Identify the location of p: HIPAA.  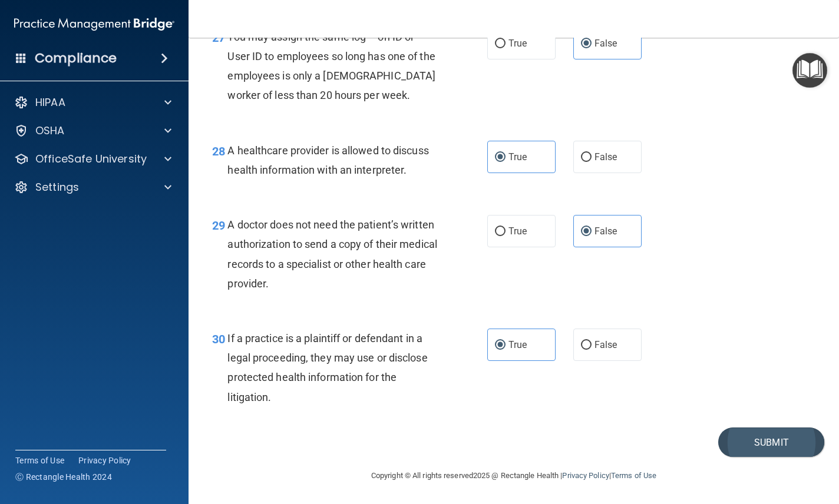
(50, 102).